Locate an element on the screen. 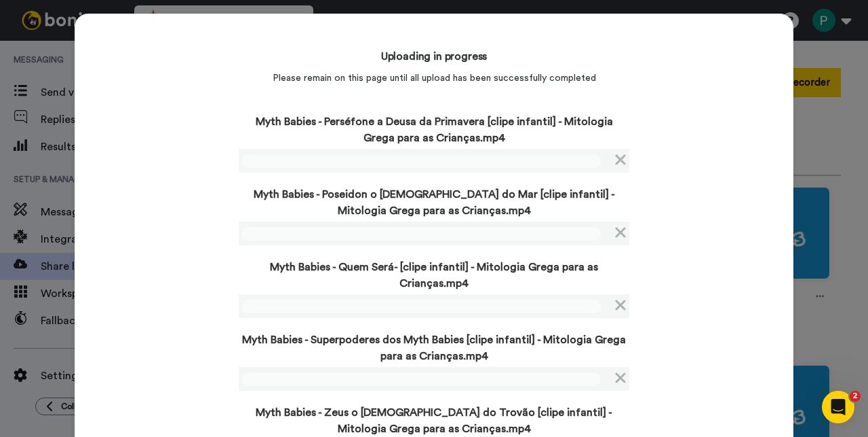 The width and height of the screenshot is (868, 437). p: Myth Babies - Superpoderes dos Myth Babies [clipe infantil] - Mitologia Grega para as Crianças.mp4 is located at coordinates (434, 347).